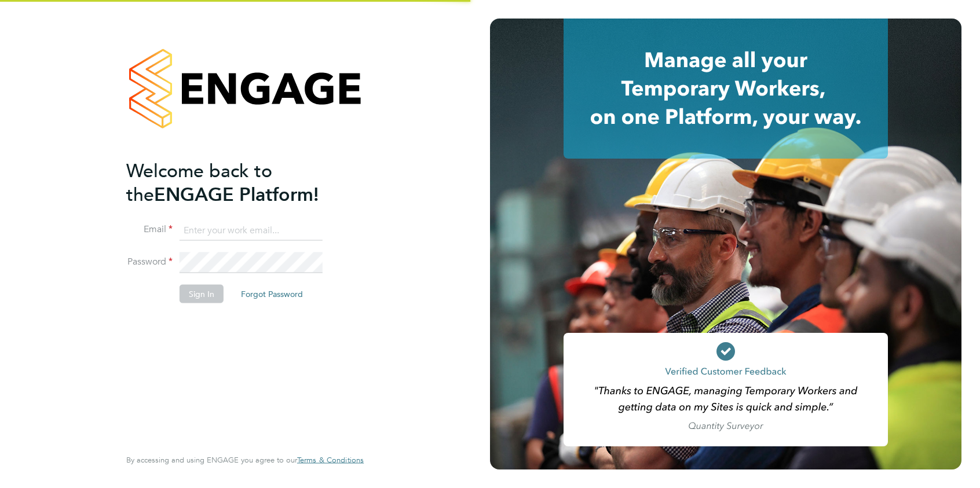  Describe the element at coordinates (149, 262) in the screenshot. I see `label: Password` at that location.